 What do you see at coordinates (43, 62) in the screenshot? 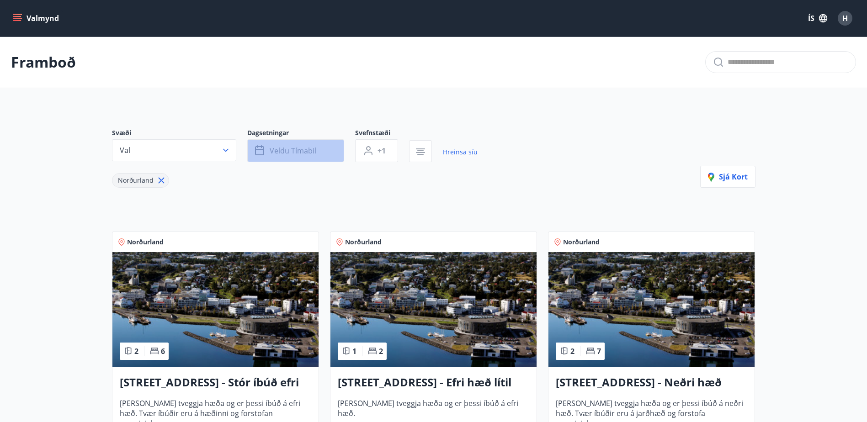
I see `p: Framboð` at bounding box center [43, 62].